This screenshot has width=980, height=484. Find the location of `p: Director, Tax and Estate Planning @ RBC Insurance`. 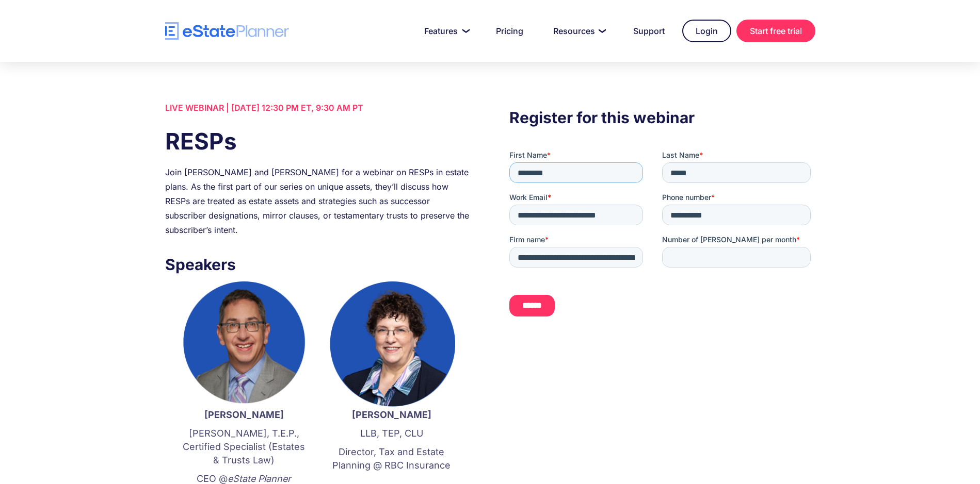

p: Director, Tax and Estate Planning @ RBC Insurance is located at coordinates (392, 459).